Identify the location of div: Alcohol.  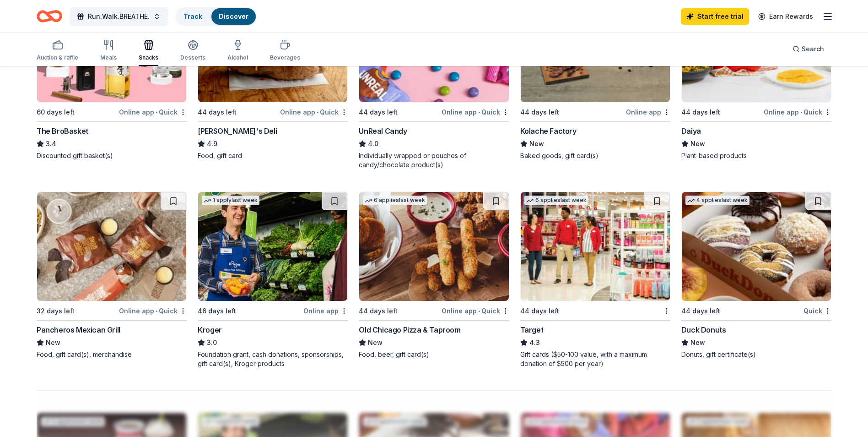
(237, 58).